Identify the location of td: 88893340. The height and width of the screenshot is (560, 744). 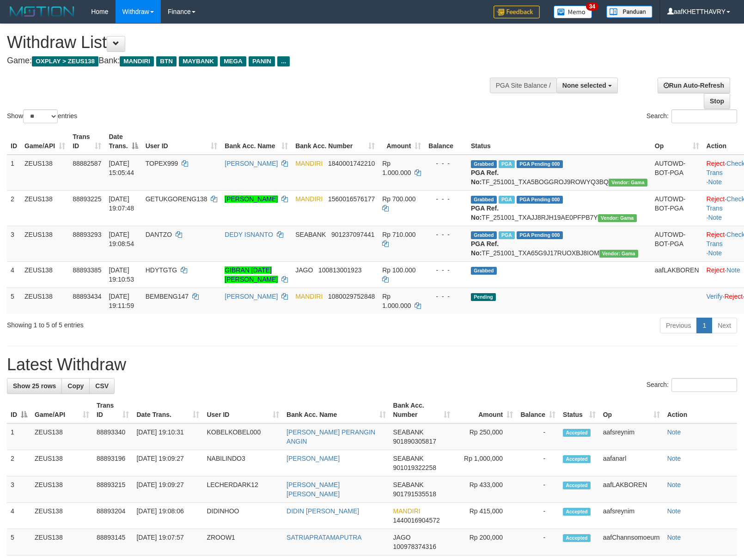
(112, 437).